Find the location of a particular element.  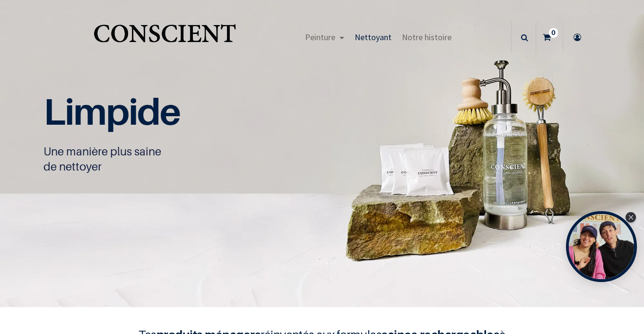

div: Tolstoy bubble widget is located at coordinates (601, 247).